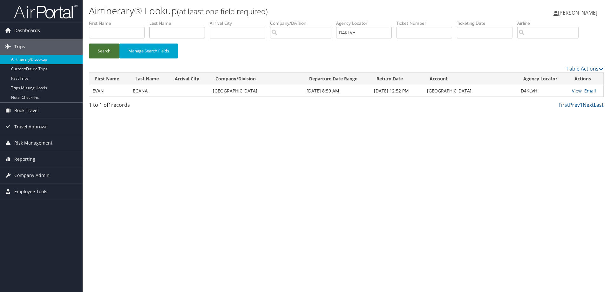 This screenshot has width=610, height=292. Describe the element at coordinates (149, 51) in the screenshot. I see `button: Manage Search Fields` at that location.